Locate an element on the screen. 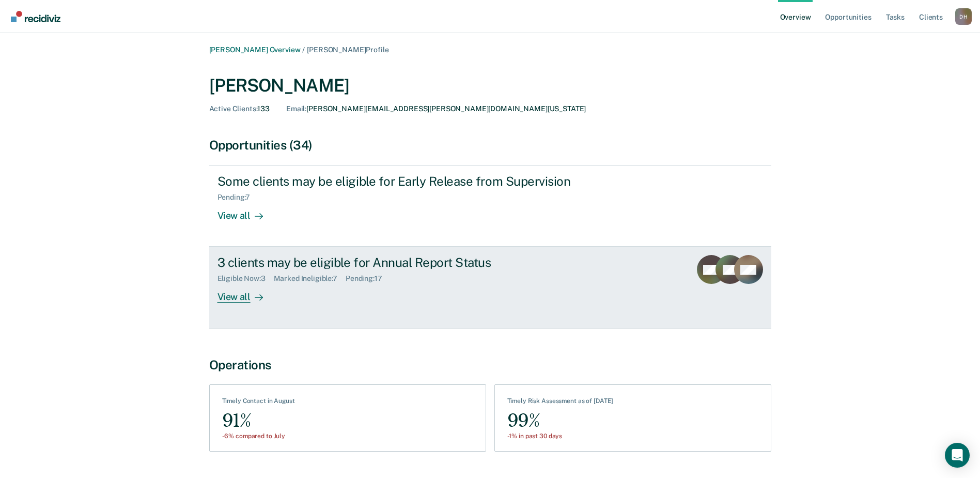 This screenshot has width=980, height=478. div: Timely Contact in August is located at coordinates (259, 403).